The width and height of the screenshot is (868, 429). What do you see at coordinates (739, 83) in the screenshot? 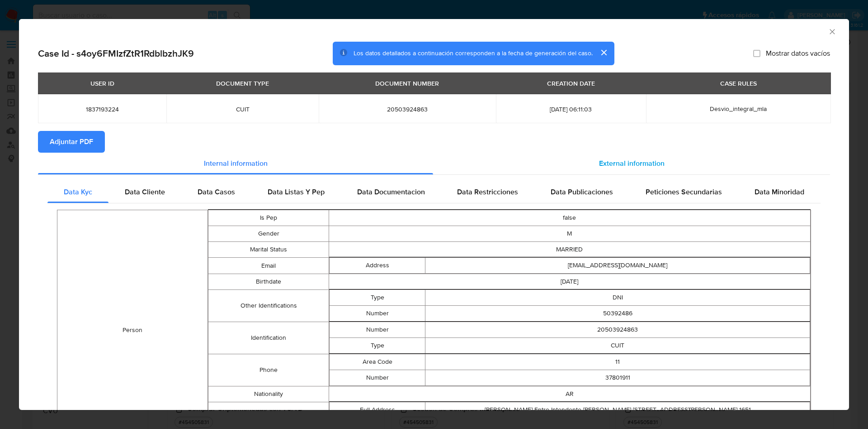
I see `div: CASE RULES` at bounding box center [739, 83].